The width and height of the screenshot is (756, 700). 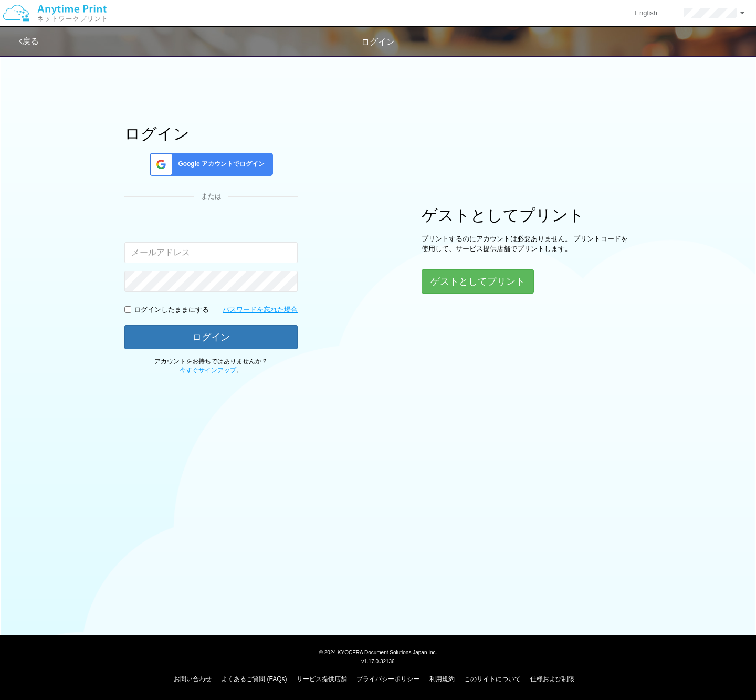 What do you see at coordinates (553, 680) in the screenshot?
I see `a: 仕様および制限` at bounding box center [553, 680].